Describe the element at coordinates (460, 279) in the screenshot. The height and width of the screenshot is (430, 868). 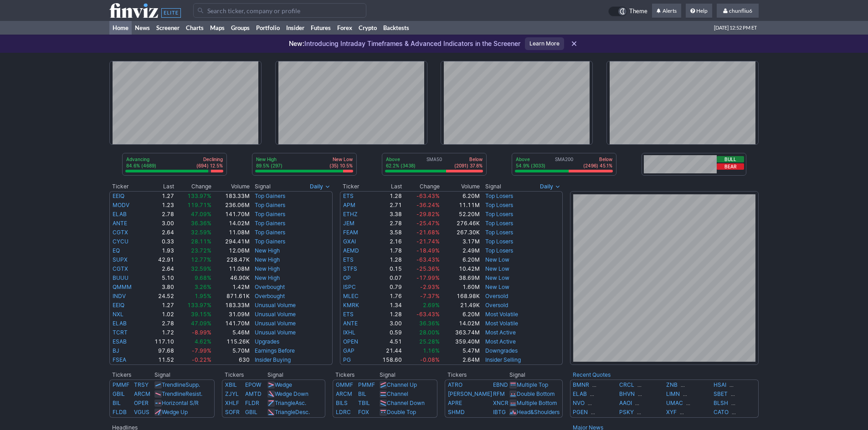
I see `td: 38.69M` at that location.